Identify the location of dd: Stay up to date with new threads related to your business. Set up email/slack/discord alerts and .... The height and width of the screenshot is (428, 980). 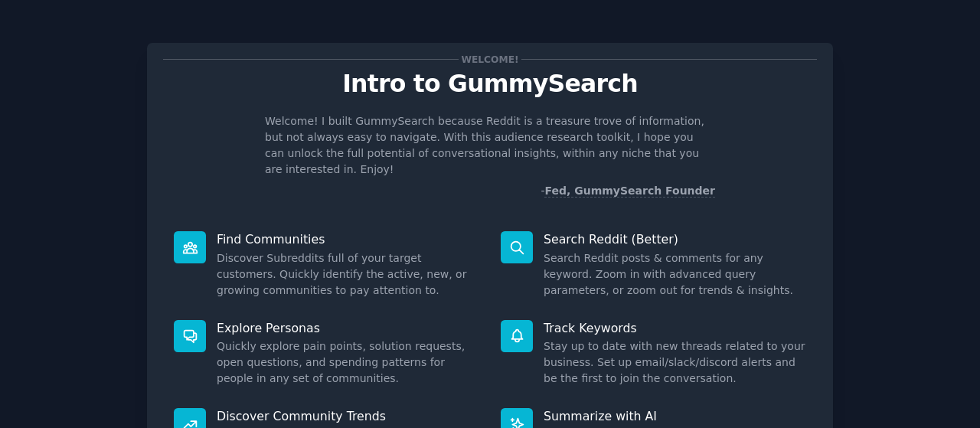
(675, 363).